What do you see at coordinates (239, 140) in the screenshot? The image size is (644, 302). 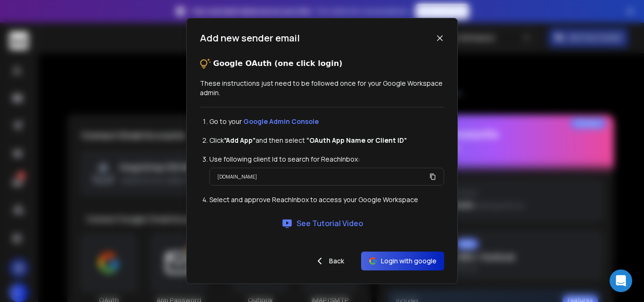 I see `strong: ”Add App”` at bounding box center [239, 140].